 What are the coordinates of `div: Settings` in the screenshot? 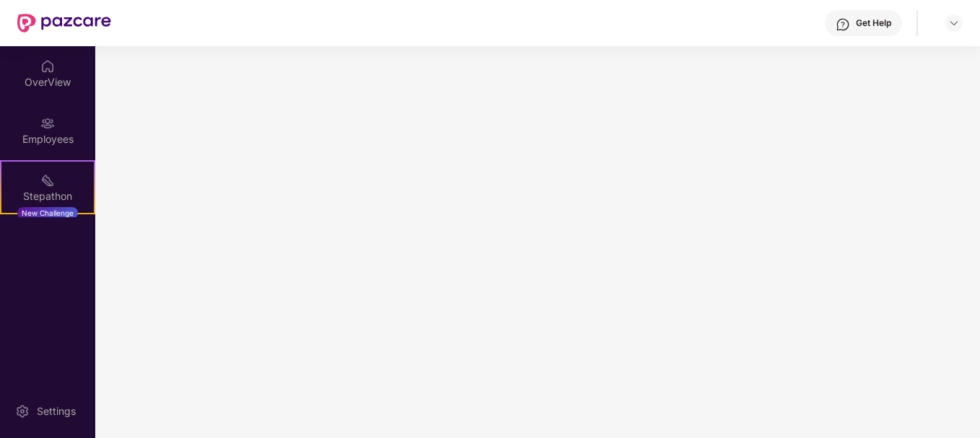 It's located at (57, 411).